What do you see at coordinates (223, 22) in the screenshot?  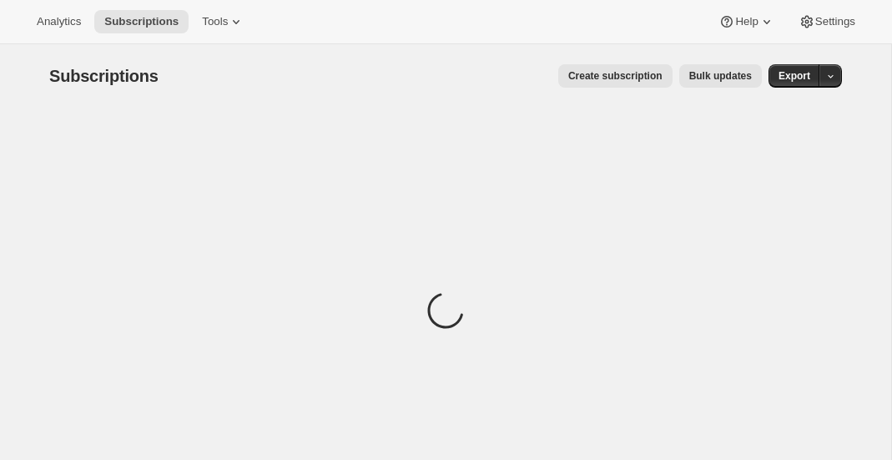 I see `button: Tools` at bounding box center [223, 22].